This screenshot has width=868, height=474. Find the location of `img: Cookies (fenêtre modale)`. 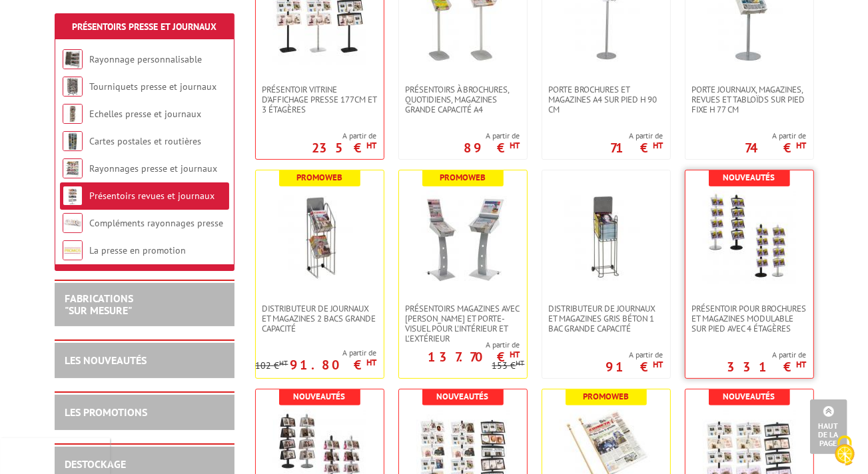

img: Cookies (fenêtre modale) is located at coordinates (845, 451).